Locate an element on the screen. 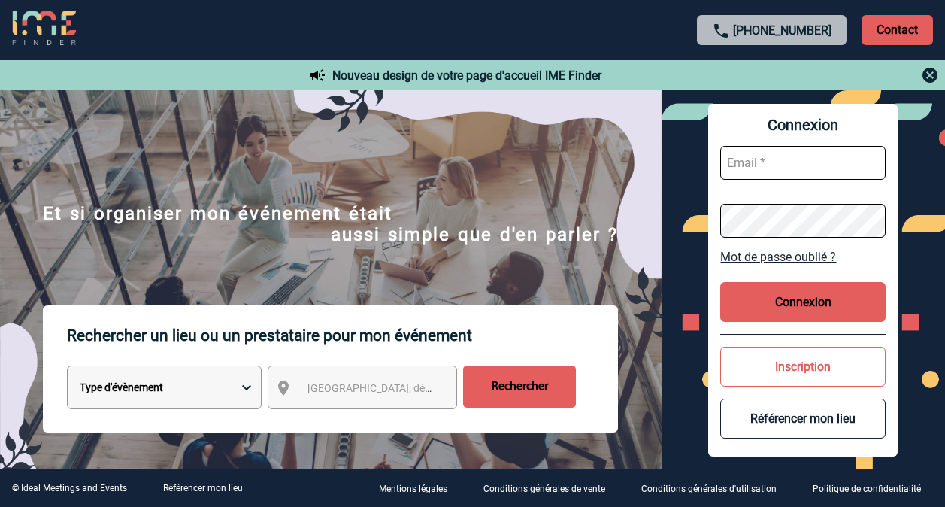 This screenshot has width=945, height=507. span: Connexion is located at coordinates (803, 125).